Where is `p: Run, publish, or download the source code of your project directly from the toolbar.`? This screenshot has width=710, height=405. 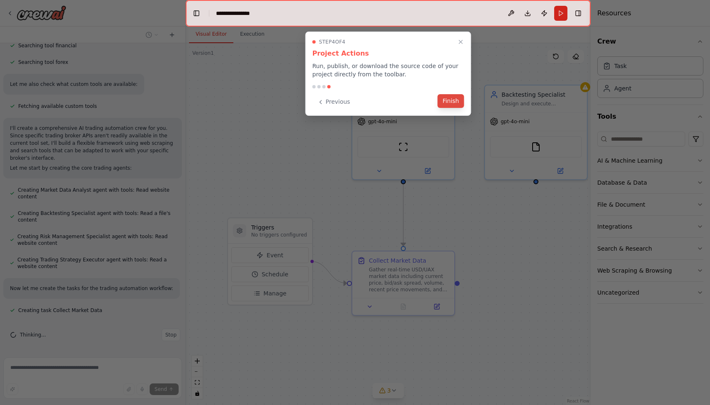 p: Run, publish, or download the source code of your project directly from the toolbar. is located at coordinates (389, 70).